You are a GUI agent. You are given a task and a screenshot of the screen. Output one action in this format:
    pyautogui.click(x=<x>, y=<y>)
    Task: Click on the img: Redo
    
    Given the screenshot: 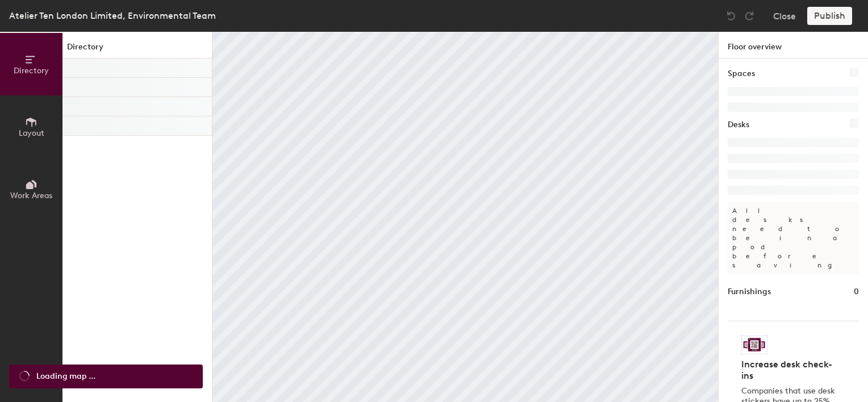 What is the action you would take?
    pyautogui.click(x=749, y=16)
    